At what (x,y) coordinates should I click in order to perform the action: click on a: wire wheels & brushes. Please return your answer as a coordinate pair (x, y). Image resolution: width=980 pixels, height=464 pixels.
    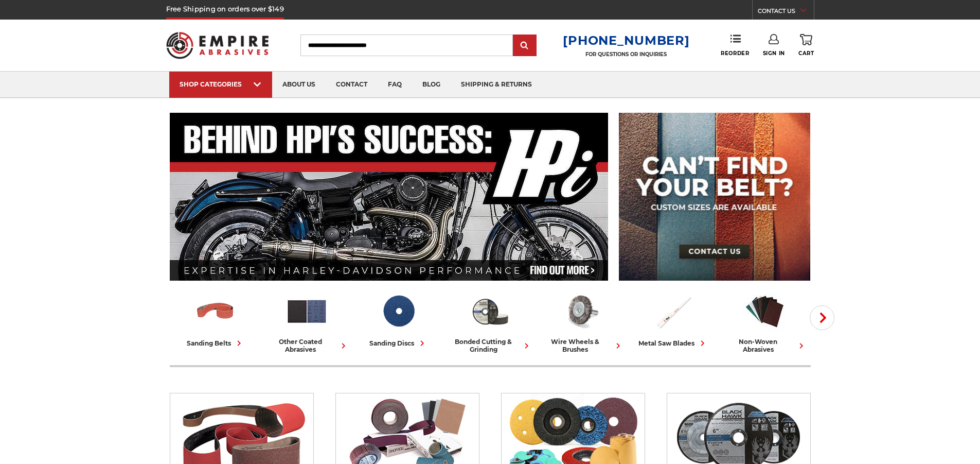
    Looking at the image, I should click on (582, 321).